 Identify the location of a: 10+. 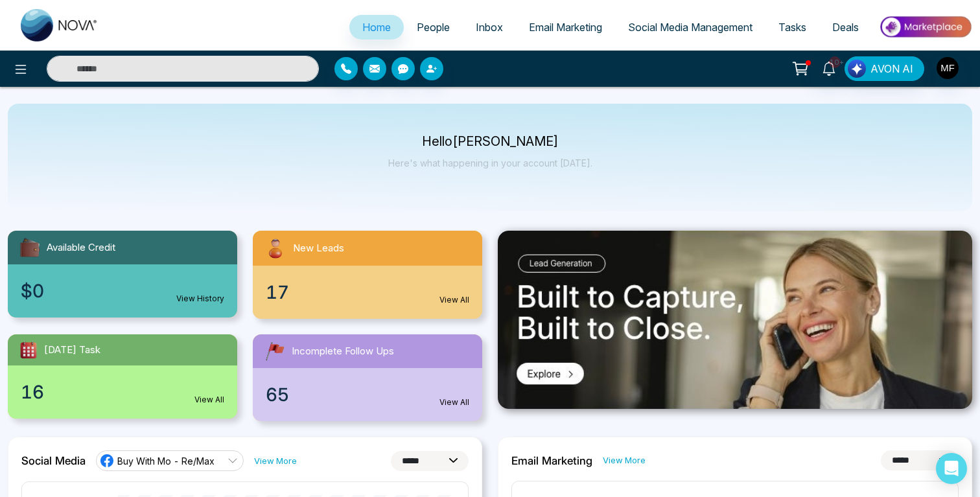
(829, 68).